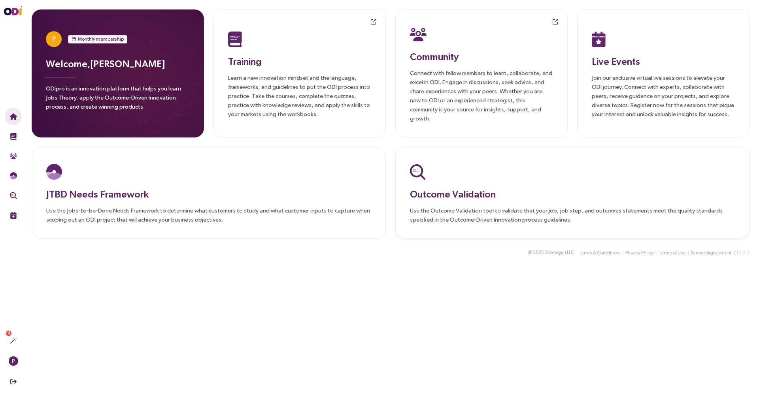 The height and width of the screenshot is (395, 759). Describe the element at coordinates (572, 215) in the screenshot. I see `p: Use the Outcome Validation tool to validate that your job, job step, and outcomes statements meet...` at that location.